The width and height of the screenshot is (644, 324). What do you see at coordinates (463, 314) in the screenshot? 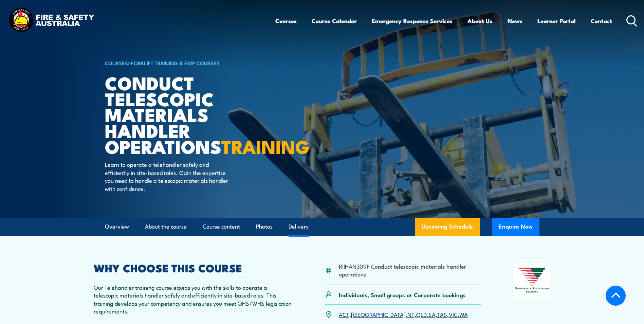
I see `a: WA` at bounding box center [463, 314].